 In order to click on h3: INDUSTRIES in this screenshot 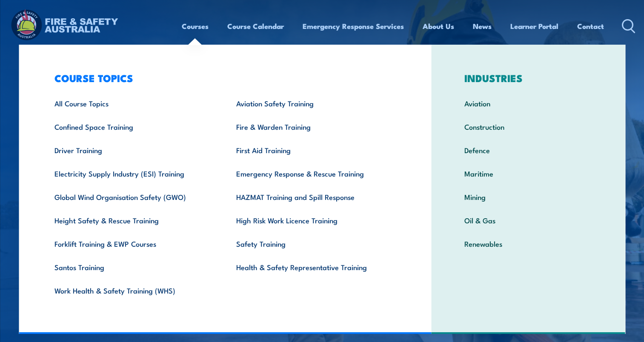, I will do `click(528, 78)`.